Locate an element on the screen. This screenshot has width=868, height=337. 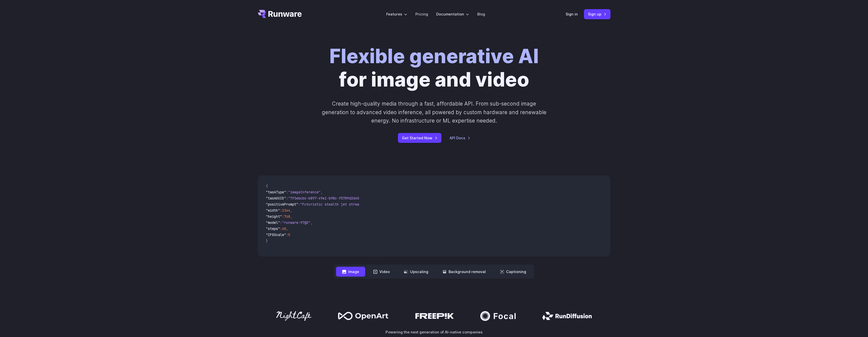
button: Image is located at coordinates (351, 272).